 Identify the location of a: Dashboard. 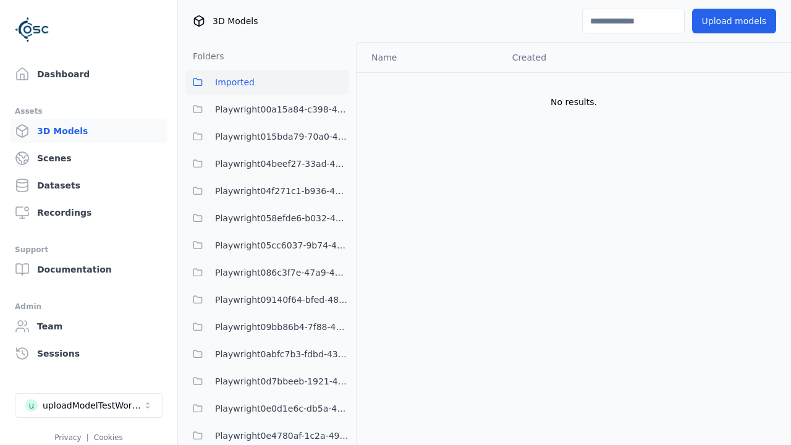
(88, 74).